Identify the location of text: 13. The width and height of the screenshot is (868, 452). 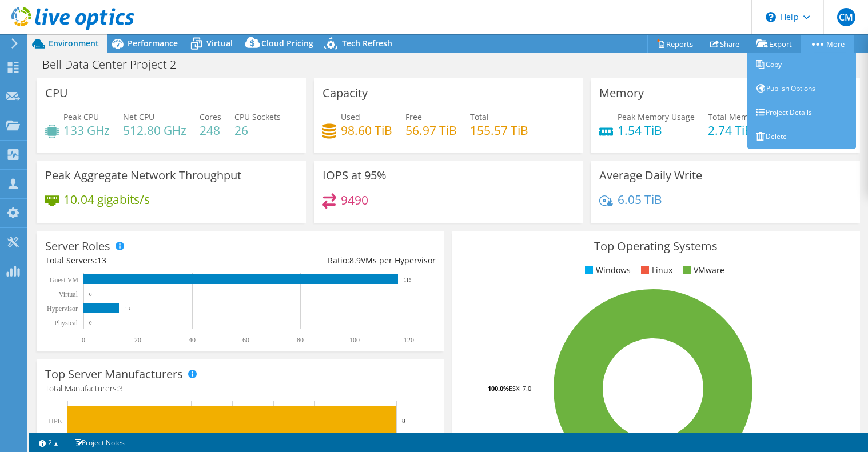
(127, 309).